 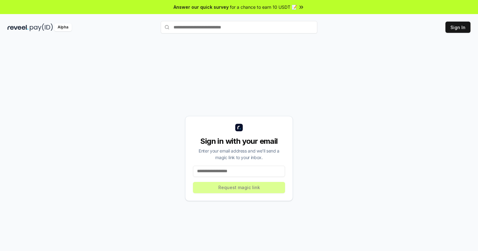 I want to click on button: Sign In, so click(x=458, y=27).